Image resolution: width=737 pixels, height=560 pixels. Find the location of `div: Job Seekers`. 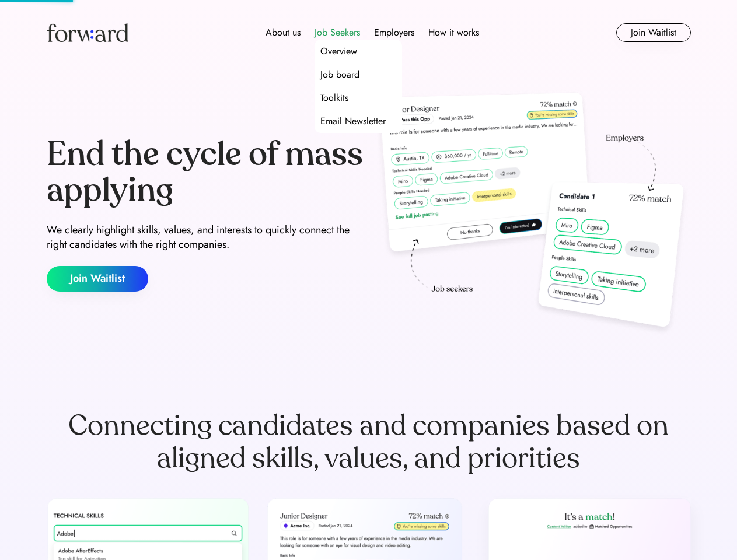

div: Job Seekers is located at coordinates (337, 33).